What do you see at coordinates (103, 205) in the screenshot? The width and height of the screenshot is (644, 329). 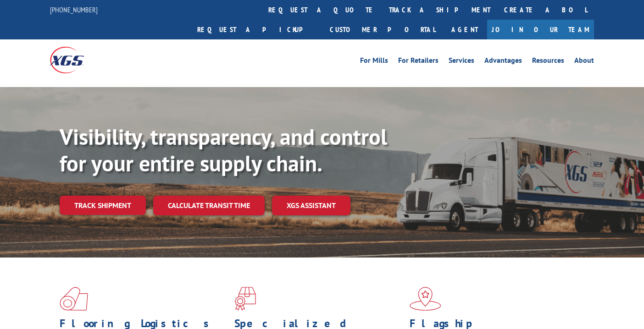 I see `a: Track shipment` at bounding box center [103, 205].